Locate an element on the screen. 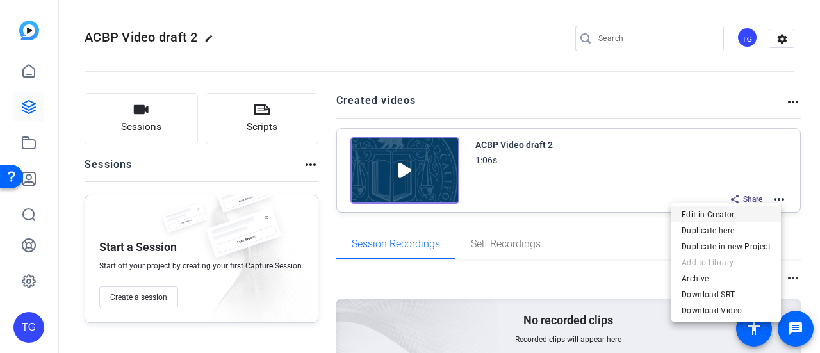  span: Download SRT is located at coordinates (726, 294).